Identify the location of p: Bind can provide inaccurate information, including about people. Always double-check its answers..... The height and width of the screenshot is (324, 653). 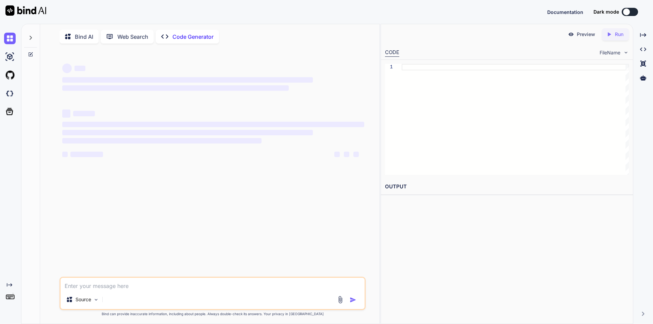
(213, 314).